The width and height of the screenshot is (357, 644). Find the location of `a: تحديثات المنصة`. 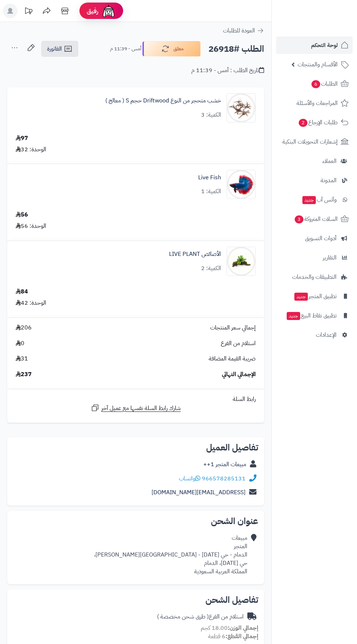

a: تحديثات المنصة is located at coordinates (28, 12).